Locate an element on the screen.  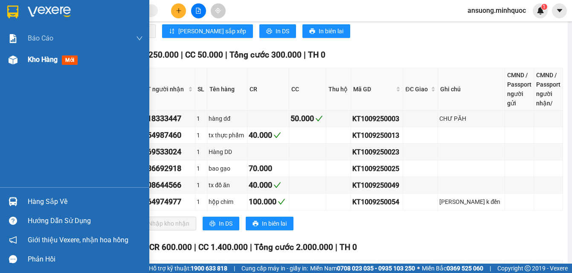
span: aim is located at coordinates (218, 11).